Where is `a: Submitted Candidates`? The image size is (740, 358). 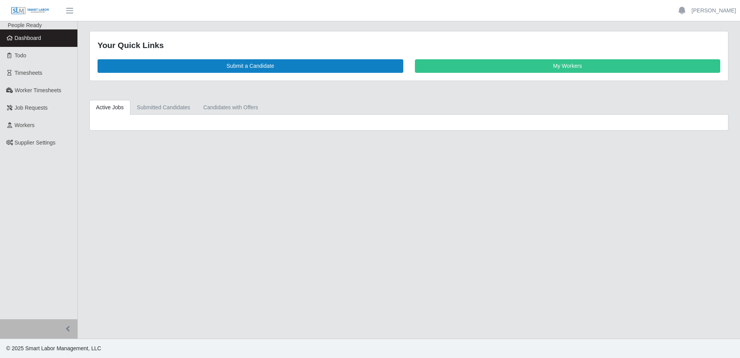 a: Submitted Candidates is located at coordinates (164, 107).